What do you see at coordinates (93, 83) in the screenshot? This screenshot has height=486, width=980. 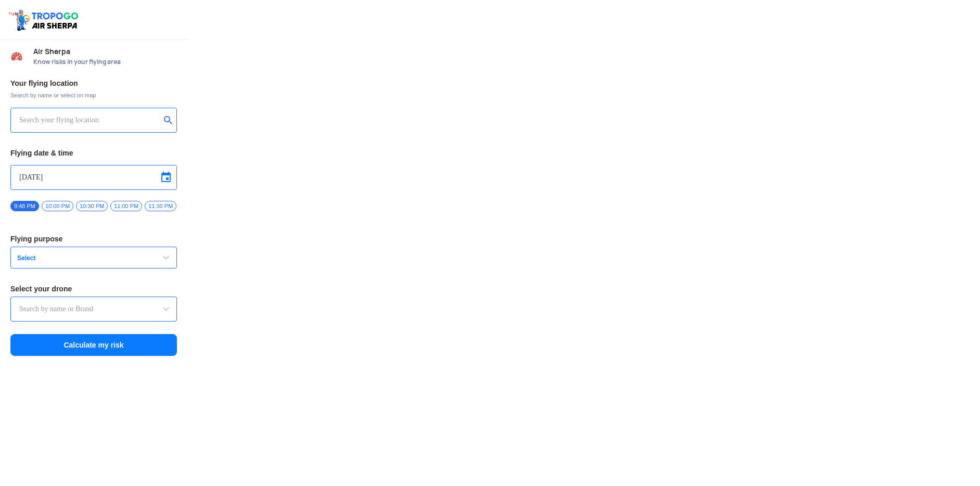 I see `h3: Your flying location` at bounding box center [93, 83].